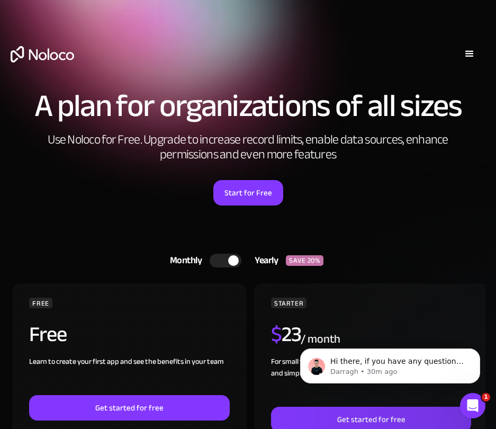 The height and width of the screenshot is (429, 496). I want to click on a: home, so click(42, 54).